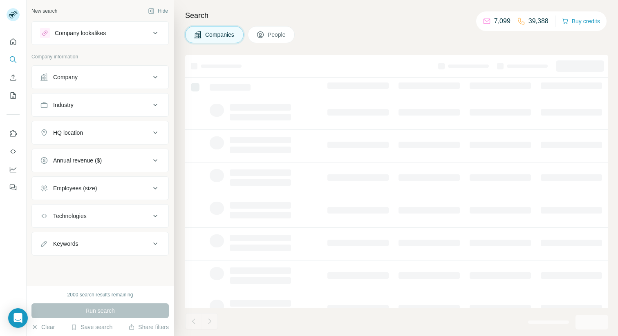  What do you see at coordinates (100, 188) in the screenshot?
I see `button: Employees (size)` at bounding box center [100, 188].